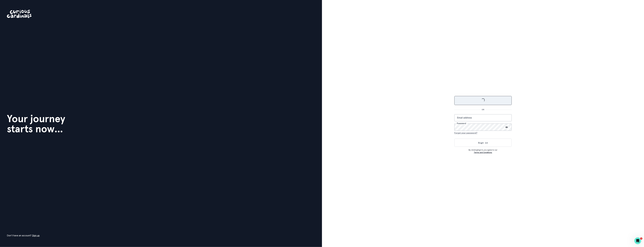  Describe the element at coordinates (36, 236) in the screenshot. I see `a: Sign up` at that location.